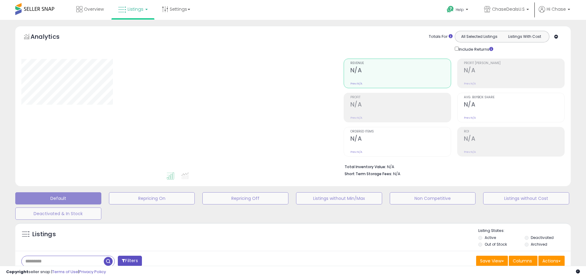 This screenshot has width=586, height=278. Describe the element at coordinates (525, 37) in the screenshot. I see `button: Listings With Cost` at that location.